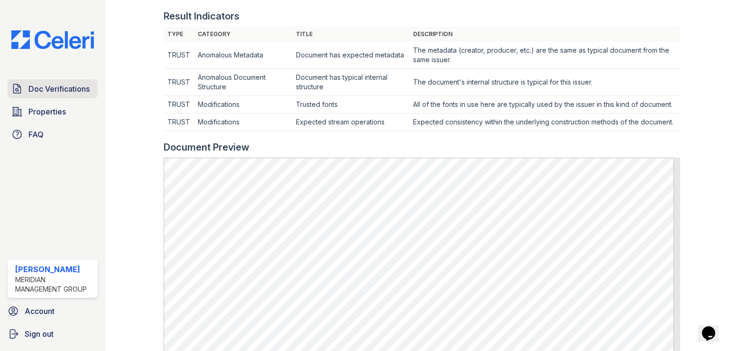 Image resolution: width=738 pixels, height=351 pixels. Describe the element at coordinates (545, 55) in the screenshot. I see `td: The metadata (creator, producer, etc.) are the same as typical document from the same issuer.` at that location.